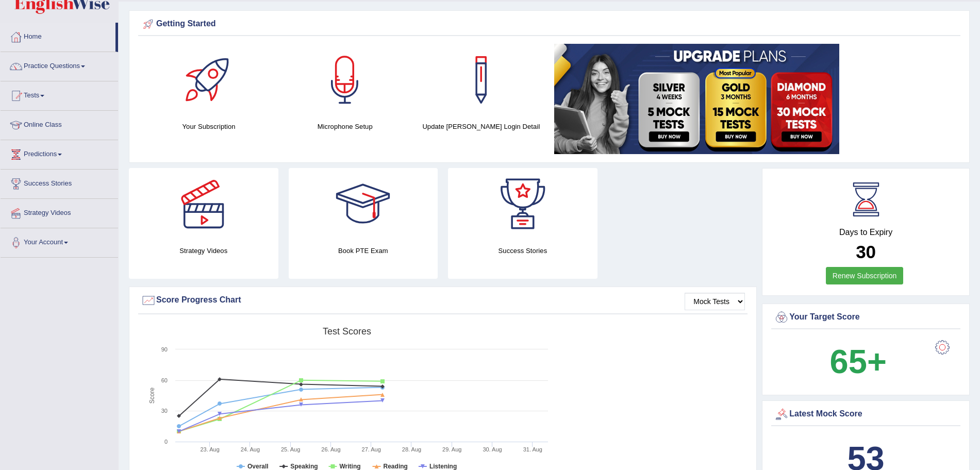 This screenshot has height=470, width=980. What do you see at coordinates (58, 36) in the screenshot?
I see `a: Home` at bounding box center [58, 36].